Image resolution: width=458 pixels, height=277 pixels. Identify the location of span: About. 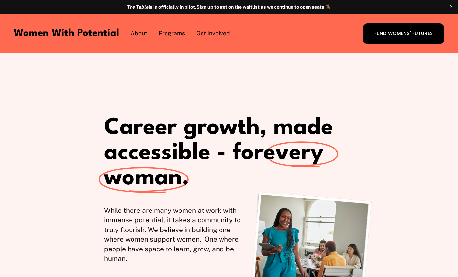
(139, 33).